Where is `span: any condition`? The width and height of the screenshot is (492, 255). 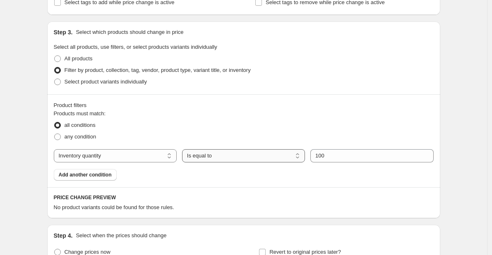
span: any condition is located at coordinates (80, 136).